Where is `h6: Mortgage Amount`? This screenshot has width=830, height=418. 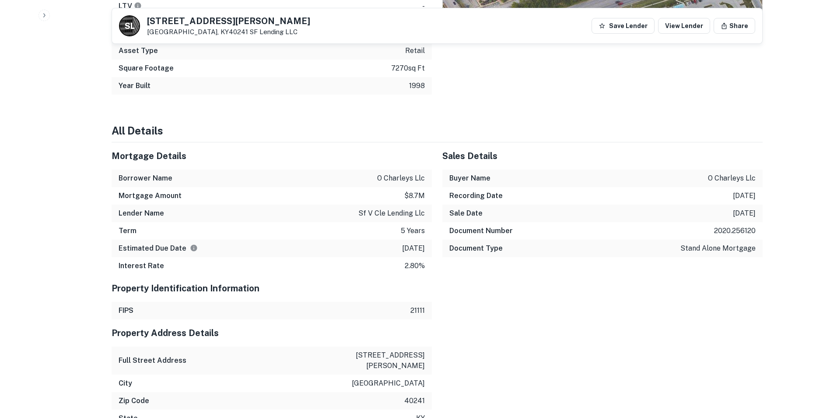
h6: Mortgage Amount is located at coordinates (150, 196).